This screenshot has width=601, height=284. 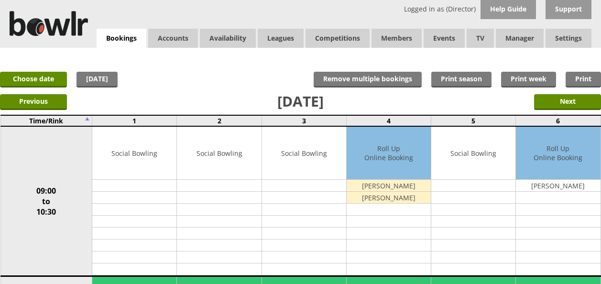 I want to click on a: Competitions, so click(x=337, y=38).